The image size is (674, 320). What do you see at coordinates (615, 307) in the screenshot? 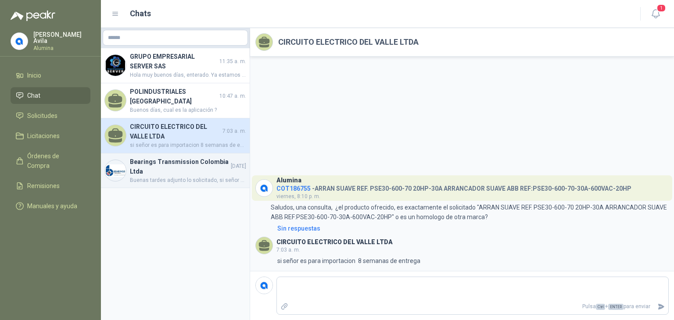
I see `span: ENTER` at bounding box center [615, 307].